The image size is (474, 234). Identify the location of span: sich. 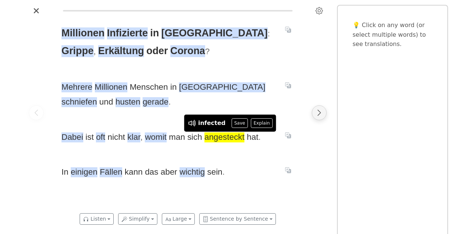
(195, 137).